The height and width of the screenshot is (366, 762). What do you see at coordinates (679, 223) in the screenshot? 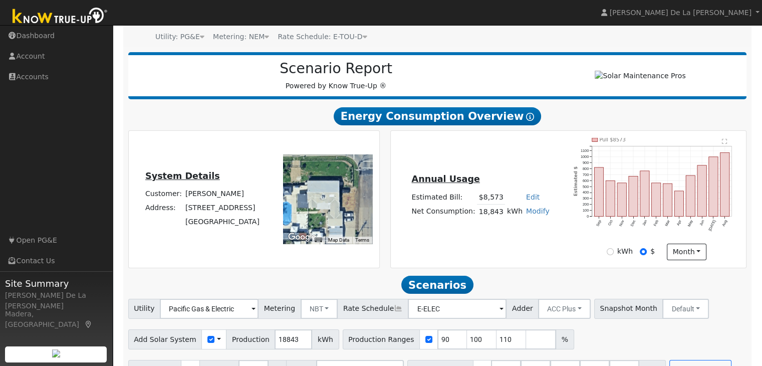
I see `text: Apr` at bounding box center [679, 223].